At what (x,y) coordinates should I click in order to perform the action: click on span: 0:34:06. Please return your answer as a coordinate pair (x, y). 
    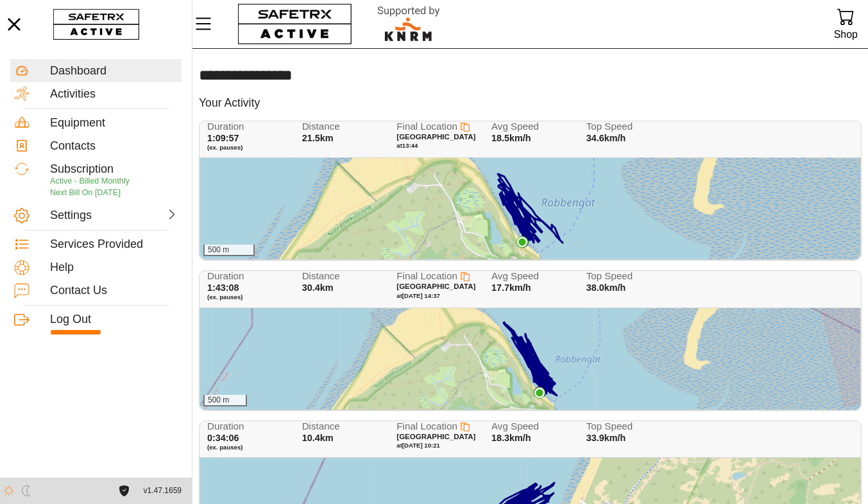
    Looking at the image, I should click on (223, 438).